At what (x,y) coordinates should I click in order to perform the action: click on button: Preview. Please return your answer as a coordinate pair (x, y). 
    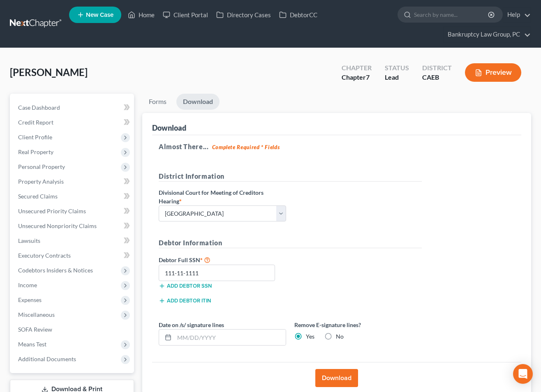
    Looking at the image, I should click on (493, 72).